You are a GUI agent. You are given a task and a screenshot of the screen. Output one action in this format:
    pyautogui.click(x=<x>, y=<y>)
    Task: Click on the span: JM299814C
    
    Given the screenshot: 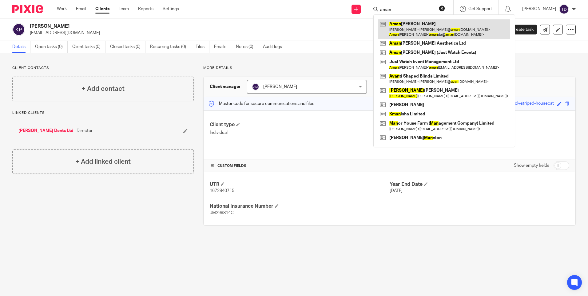 What is the action you would take?
    pyautogui.click(x=222, y=213)
    